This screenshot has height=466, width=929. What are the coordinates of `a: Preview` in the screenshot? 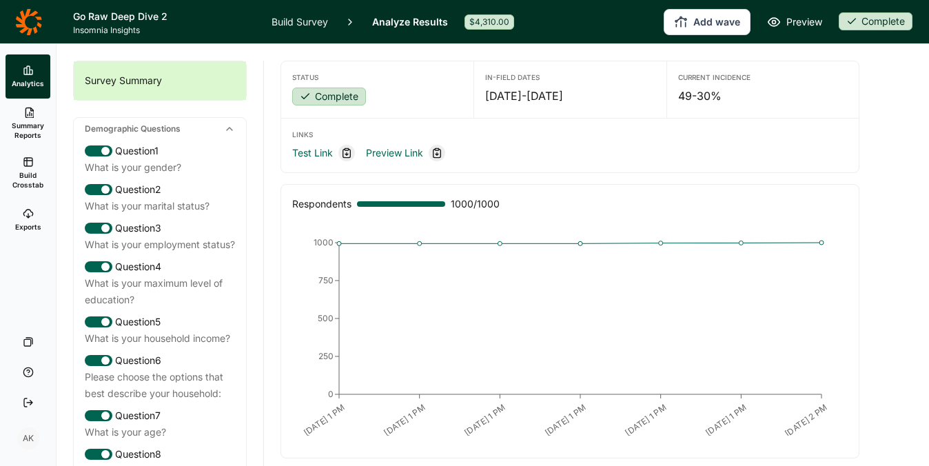 It's located at (794, 22).